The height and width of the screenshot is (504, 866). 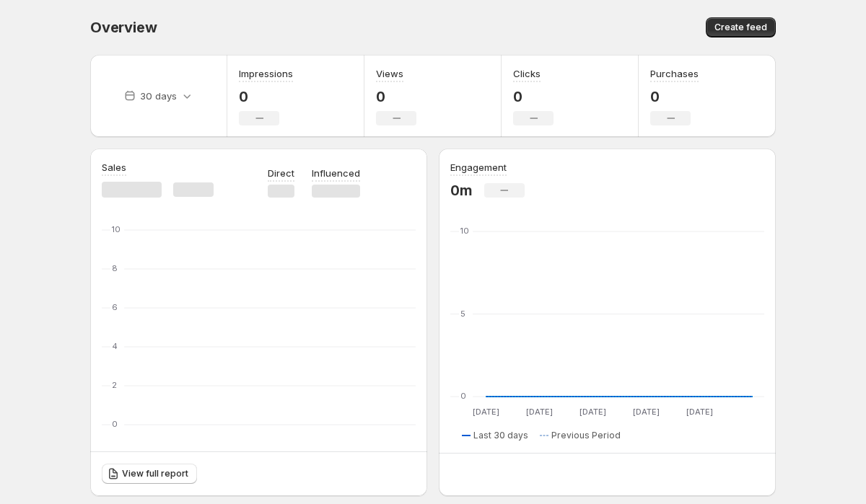 What do you see at coordinates (158, 96) in the screenshot?
I see `p: 30 days` at bounding box center [158, 96].